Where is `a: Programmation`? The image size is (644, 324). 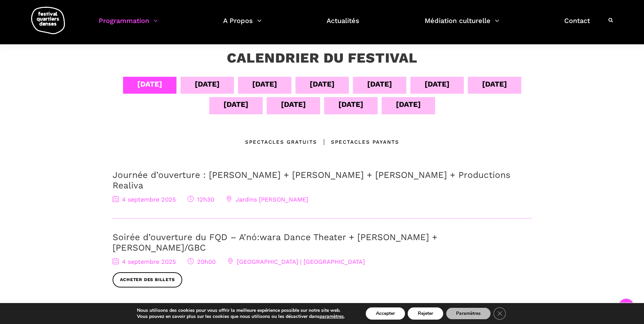 a: Programmation is located at coordinates (128, 25).